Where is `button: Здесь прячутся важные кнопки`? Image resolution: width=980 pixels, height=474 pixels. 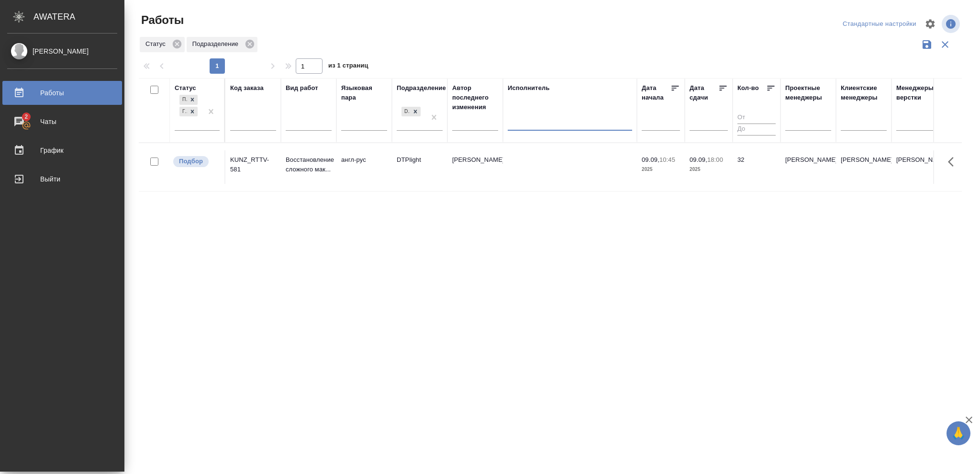
button: Здесь прячутся важные кнопки is located at coordinates (953, 162).